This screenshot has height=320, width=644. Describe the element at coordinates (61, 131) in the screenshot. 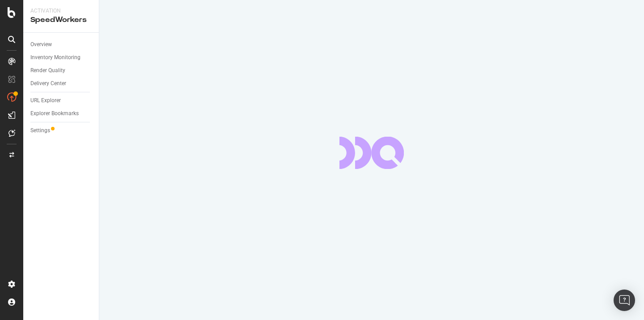

I see `a: Settings` at that location.